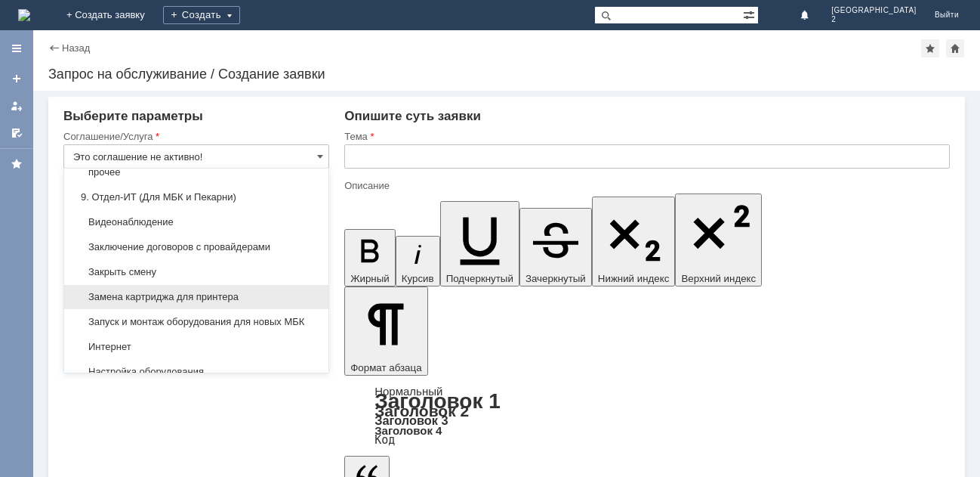  I want to click on span: 2, so click(874, 20).